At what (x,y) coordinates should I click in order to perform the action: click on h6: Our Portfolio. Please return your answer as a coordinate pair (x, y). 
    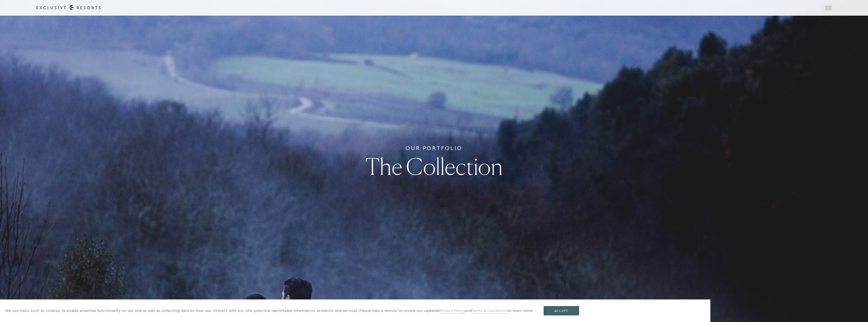
    Looking at the image, I should click on (434, 148).